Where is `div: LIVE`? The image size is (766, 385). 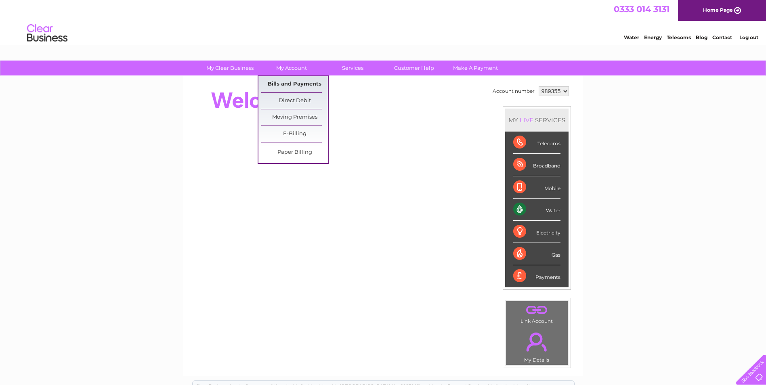 div: LIVE is located at coordinates (527, 120).